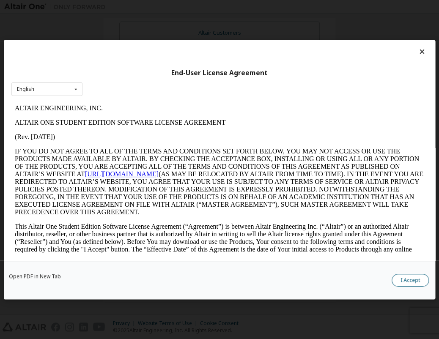 Image resolution: width=439 pixels, height=339 pixels. Describe the element at coordinates (208, 141) in the screenshot. I see `p: This Altair One Student Edition Software License Agreement (“Agreement”) is between Altair Engine...` at that location.